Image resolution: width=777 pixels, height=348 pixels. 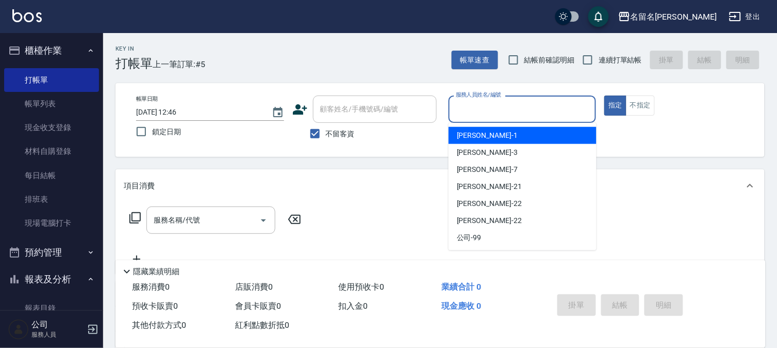 What do you see at coordinates (615, 105) in the screenshot?
I see `button: 指定` at bounding box center [615, 105].